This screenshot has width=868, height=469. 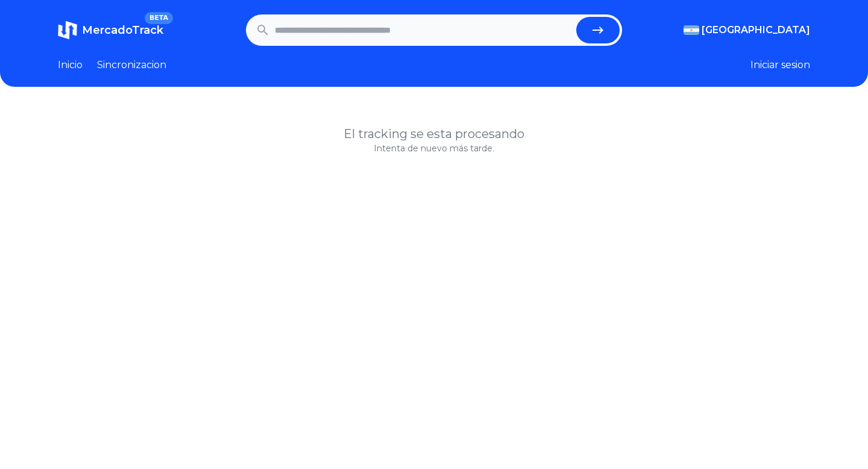 I want to click on span: MercadoTrack, so click(x=122, y=30).